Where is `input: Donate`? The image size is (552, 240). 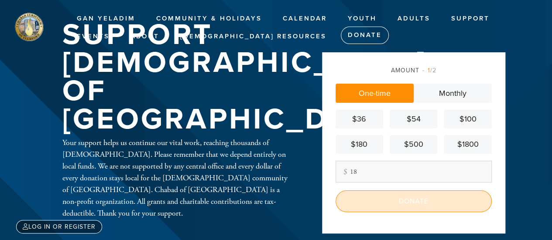 input: Donate is located at coordinates (413, 202).